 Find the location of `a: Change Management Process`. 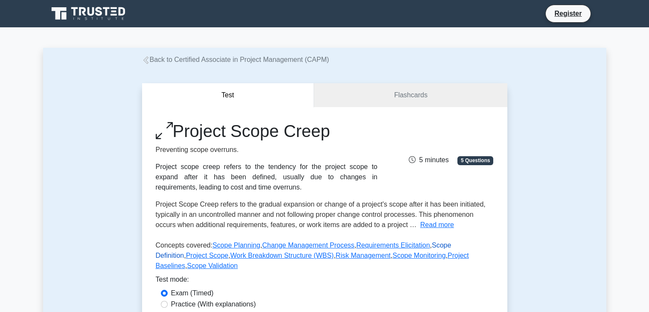

a: Change Management Process is located at coordinates (308, 245).